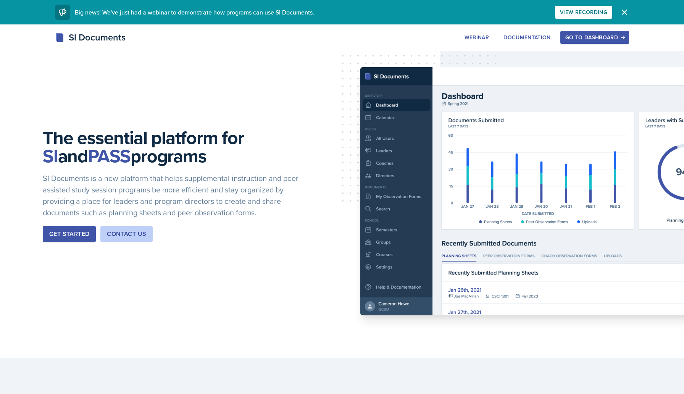  What do you see at coordinates (69, 234) in the screenshot?
I see `div: Get Started` at bounding box center [69, 234].